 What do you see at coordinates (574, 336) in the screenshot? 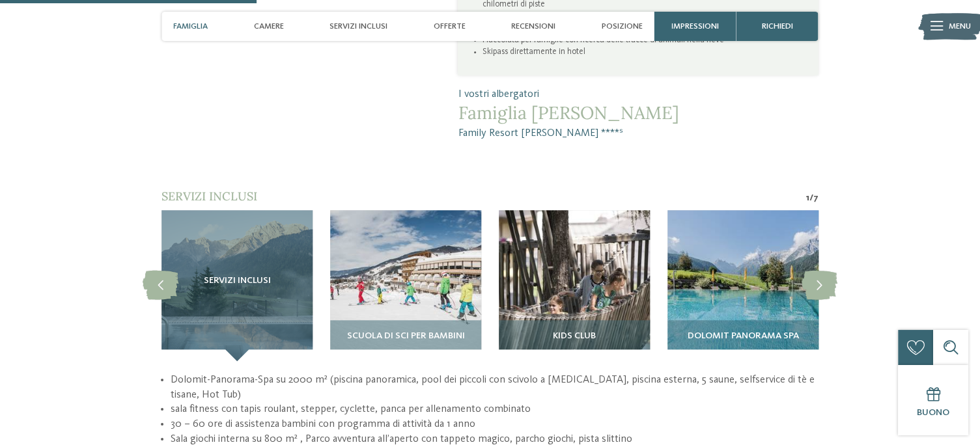
I see `span: Kids Club` at bounding box center [574, 336].